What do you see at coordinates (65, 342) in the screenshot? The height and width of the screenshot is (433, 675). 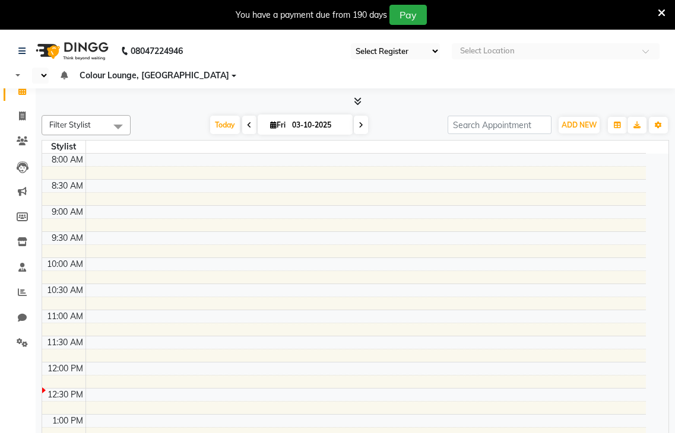 I see `div: 11:30 AM` at bounding box center [65, 342].